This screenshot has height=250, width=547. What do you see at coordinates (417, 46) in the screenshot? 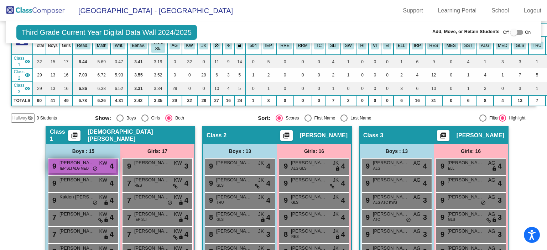
I see `button: IRP` at bounding box center [417, 46].